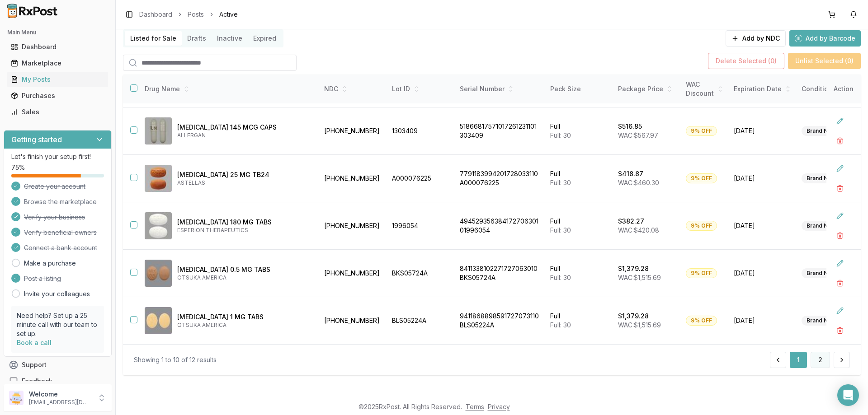  I want to click on div: Purchases, so click(58, 96).